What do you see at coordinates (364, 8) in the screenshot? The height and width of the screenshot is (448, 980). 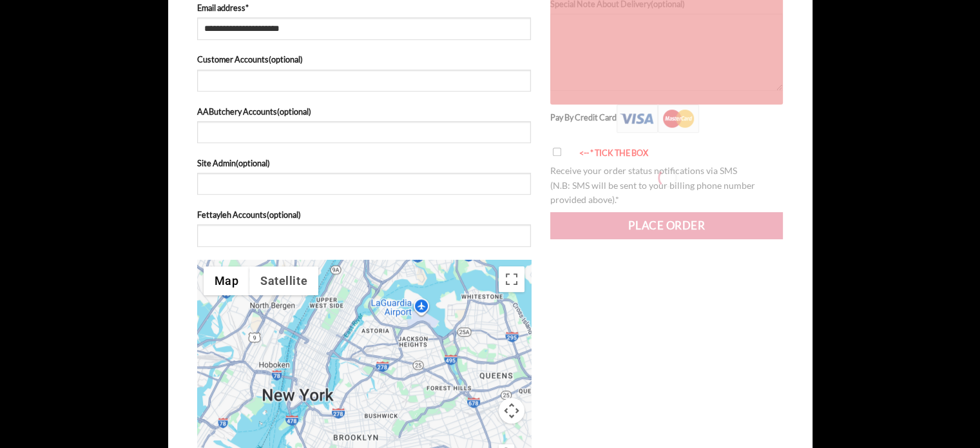 I see `label: Email address` at bounding box center [364, 8].